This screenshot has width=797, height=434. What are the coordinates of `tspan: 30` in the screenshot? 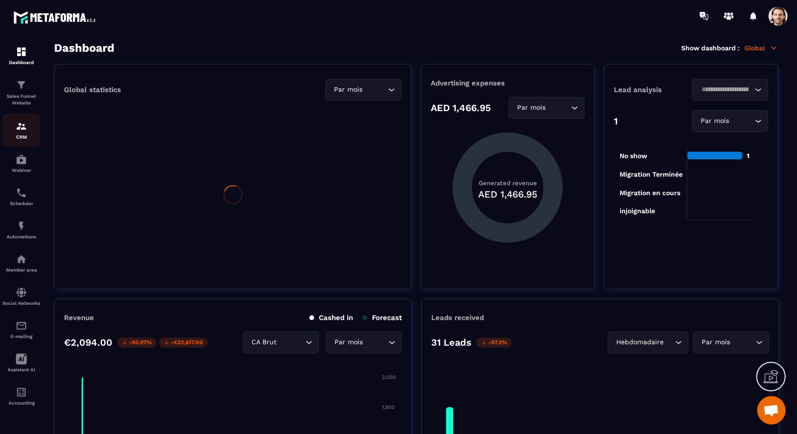 It's located at (760, 410).